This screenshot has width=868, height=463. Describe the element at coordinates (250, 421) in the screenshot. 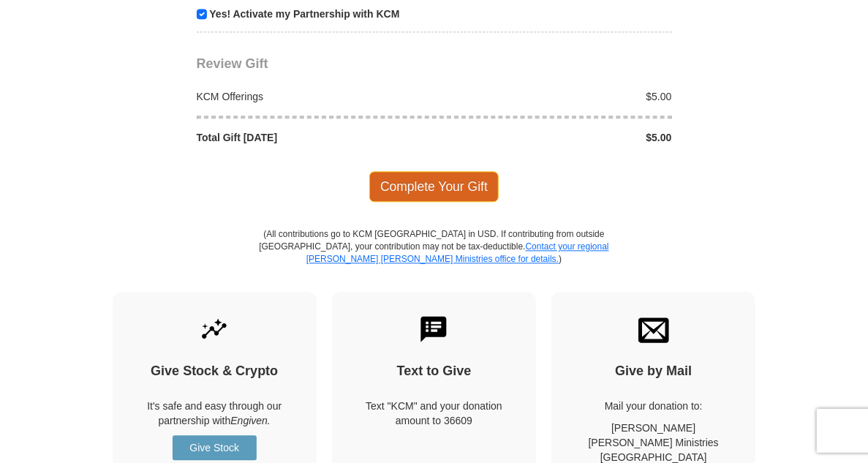

I see `i: Engiven.` at that location.